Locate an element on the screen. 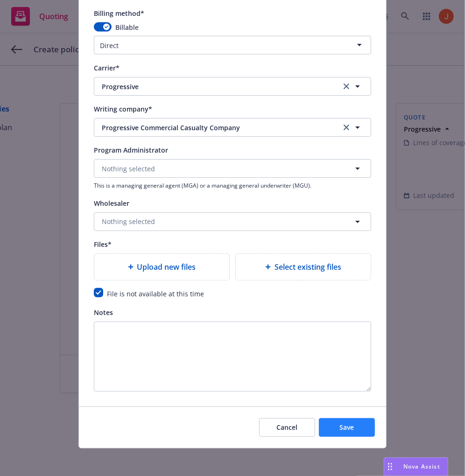 This screenshot has height=476, width=465. span: Save is located at coordinates (346, 427).